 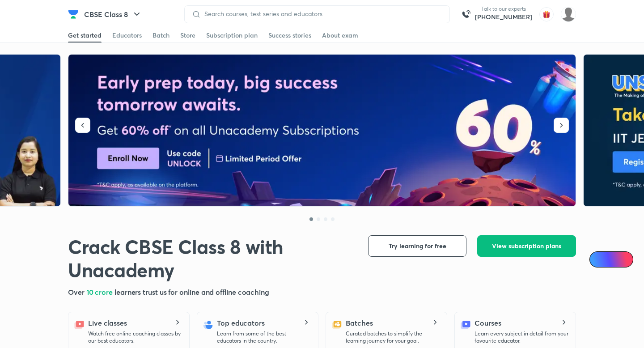 What do you see at coordinates (611, 259) in the screenshot?
I see `a: Ai Doubts` at bounding box center [611, 259].